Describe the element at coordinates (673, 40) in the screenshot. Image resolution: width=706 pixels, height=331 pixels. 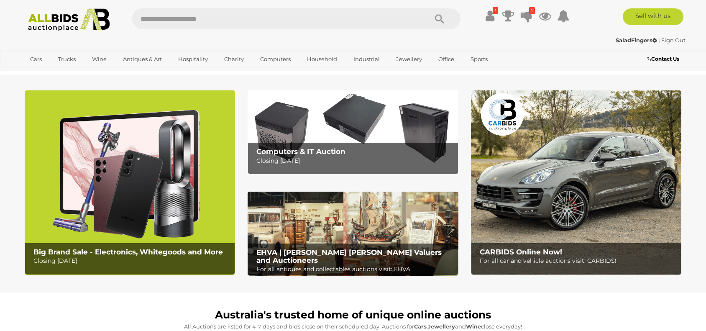
I see `a: Sign Out` at that location.